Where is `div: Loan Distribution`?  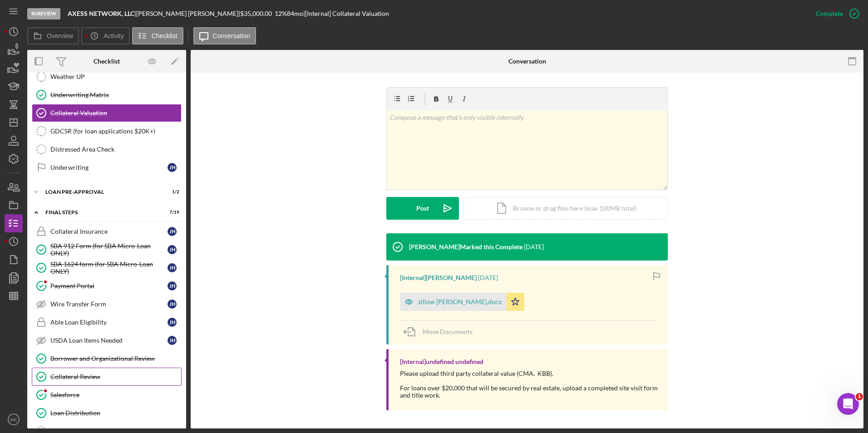
div: Loan Distribution is located at coordinates (115, 413).